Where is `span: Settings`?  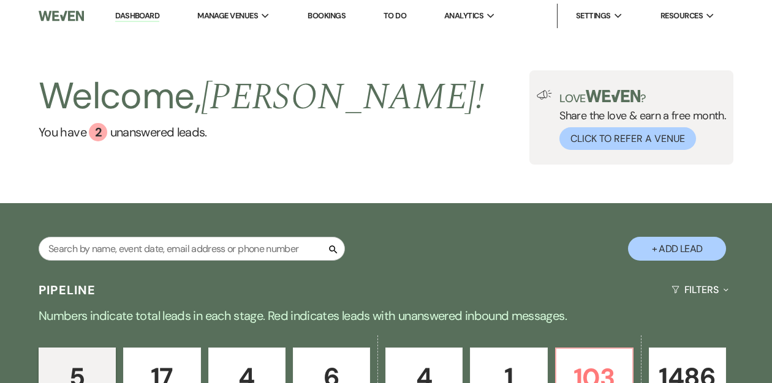
span: Settings is located at coordinates (593, 16).